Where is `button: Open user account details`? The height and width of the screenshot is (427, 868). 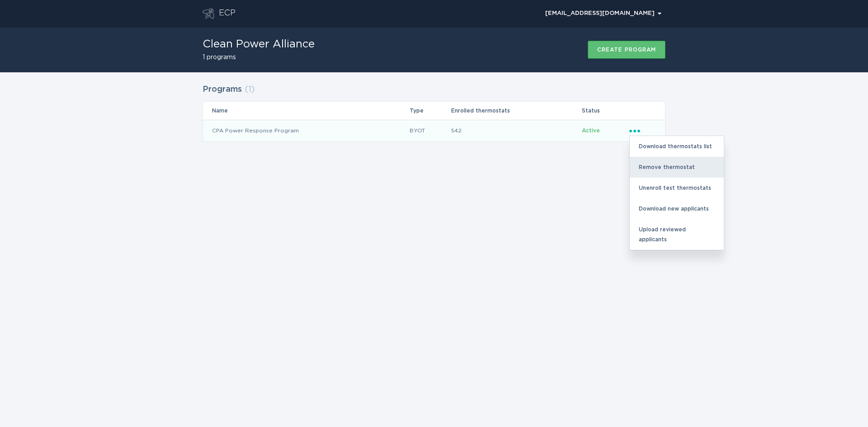
button: Open user account details is located at coordinates (603, 13).